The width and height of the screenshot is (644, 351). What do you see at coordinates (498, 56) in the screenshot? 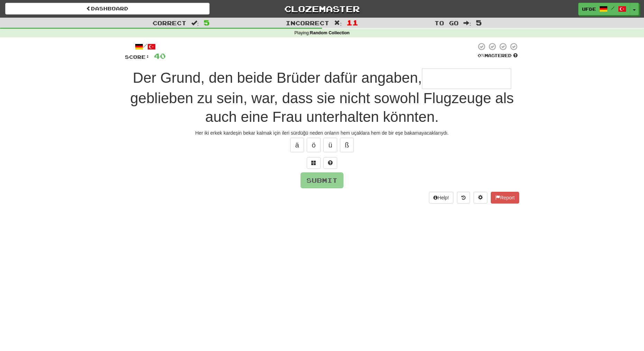
I see `div: Mastered` at bounding box center [498, 56].